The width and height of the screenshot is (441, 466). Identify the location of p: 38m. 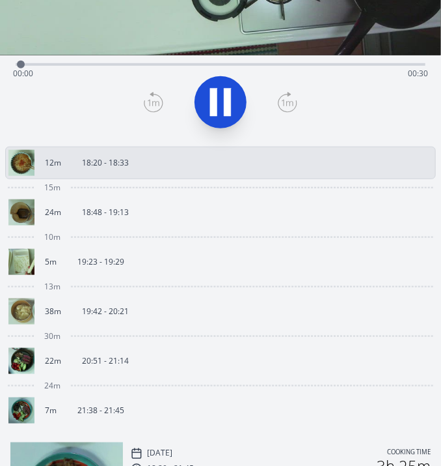
(53, 311).